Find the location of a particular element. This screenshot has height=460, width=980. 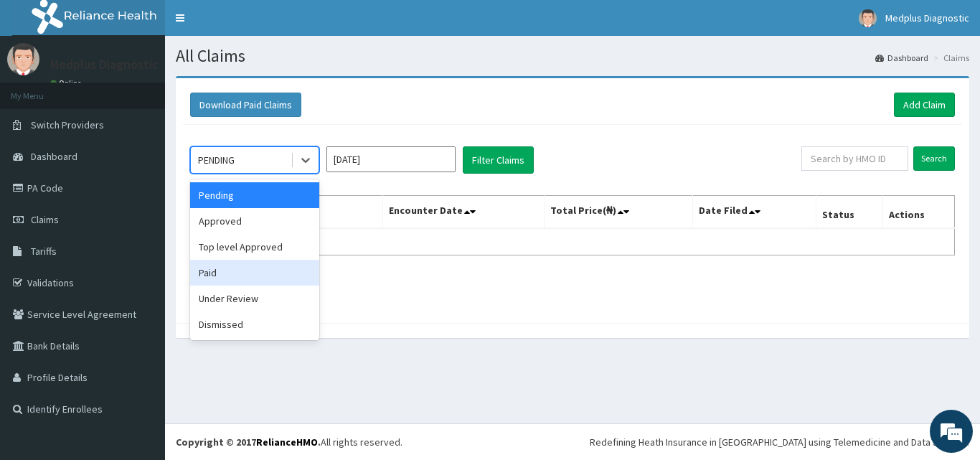

div: Under Review is located at coordinates (255, 298).